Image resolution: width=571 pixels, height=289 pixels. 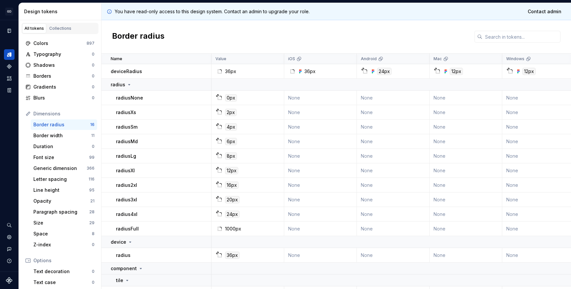 I want to click on div: 4px, so click(x=231, y=127).